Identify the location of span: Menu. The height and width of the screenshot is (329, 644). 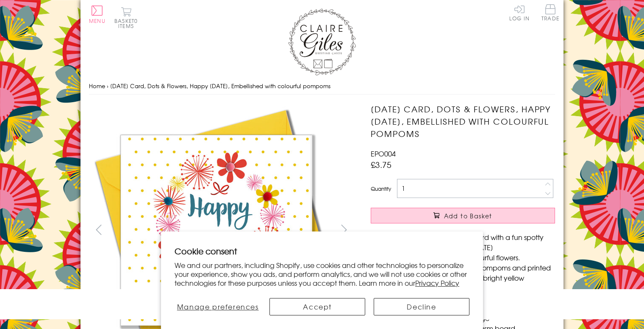
(97, 21).